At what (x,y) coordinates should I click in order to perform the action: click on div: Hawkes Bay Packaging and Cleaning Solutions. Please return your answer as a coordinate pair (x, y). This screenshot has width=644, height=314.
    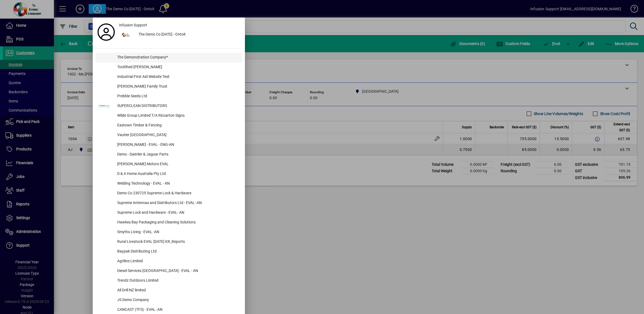
    Looking at the image, I should click on (177, 223).